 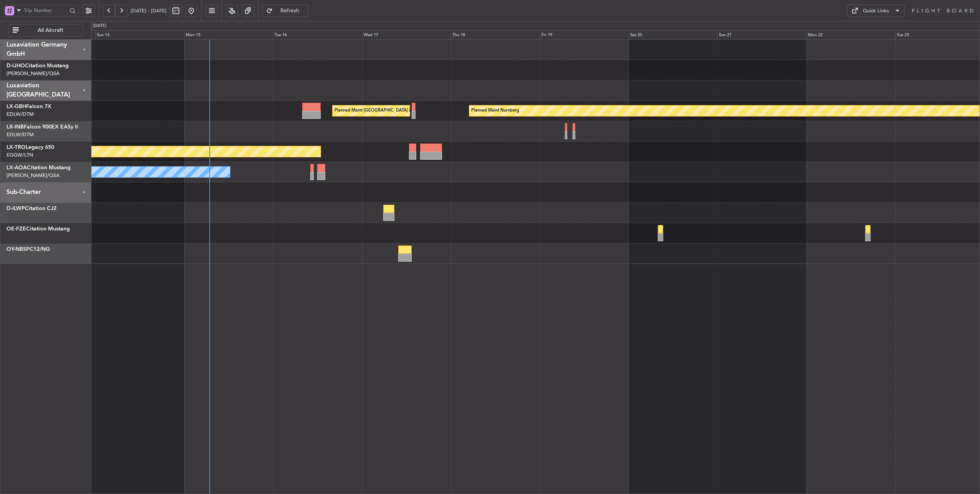 I want to click on div: Mon 22, so click(x=851, y=35).